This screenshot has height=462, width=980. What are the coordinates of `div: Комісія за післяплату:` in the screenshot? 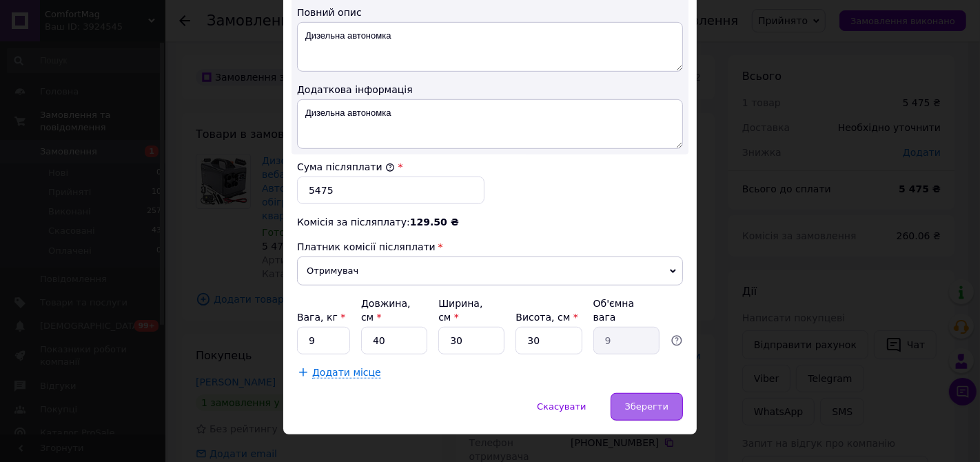 It's located at (490, 222).